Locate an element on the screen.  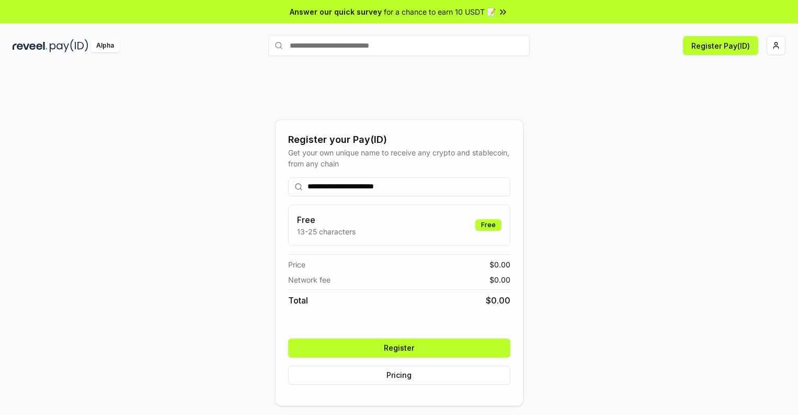
p: 13-25 characters is located at coordinates (326, 231).